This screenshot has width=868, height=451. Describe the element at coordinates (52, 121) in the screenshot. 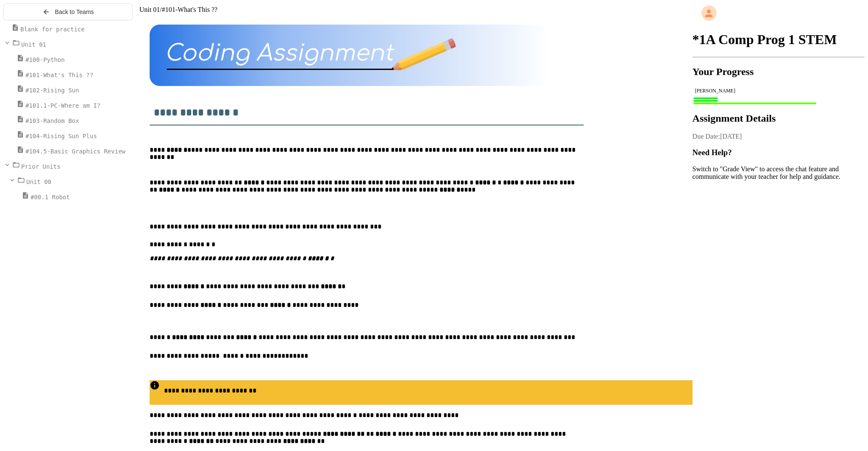

I see `span: #103-Random Box` at that location.